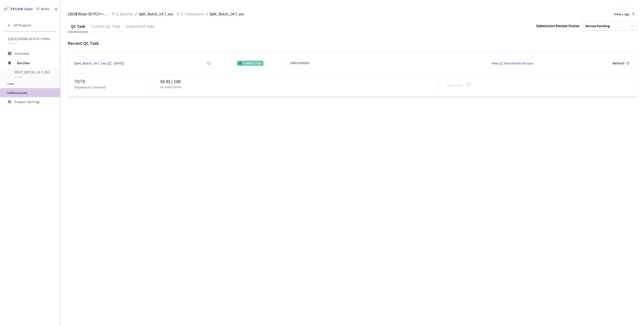 Image resolution: width=644 pixels, height=326 pixels. I want to click on div: Recent QC Task, so click(353, 43).